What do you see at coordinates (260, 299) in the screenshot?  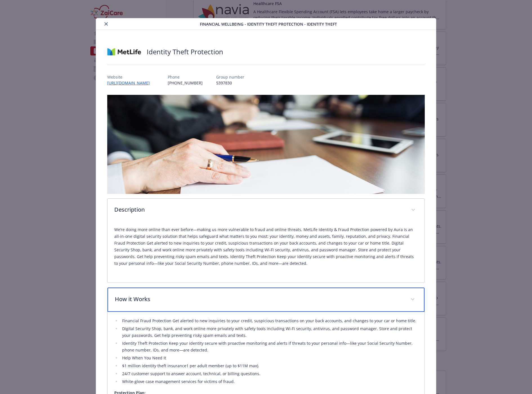 I see `p: How it Works` at bounding box center [260, 299].